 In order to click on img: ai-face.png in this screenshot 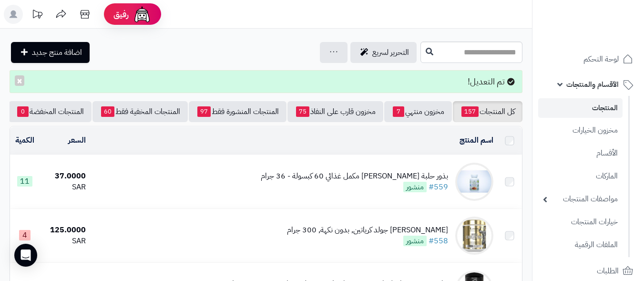, I will do `click(142, 14)`.